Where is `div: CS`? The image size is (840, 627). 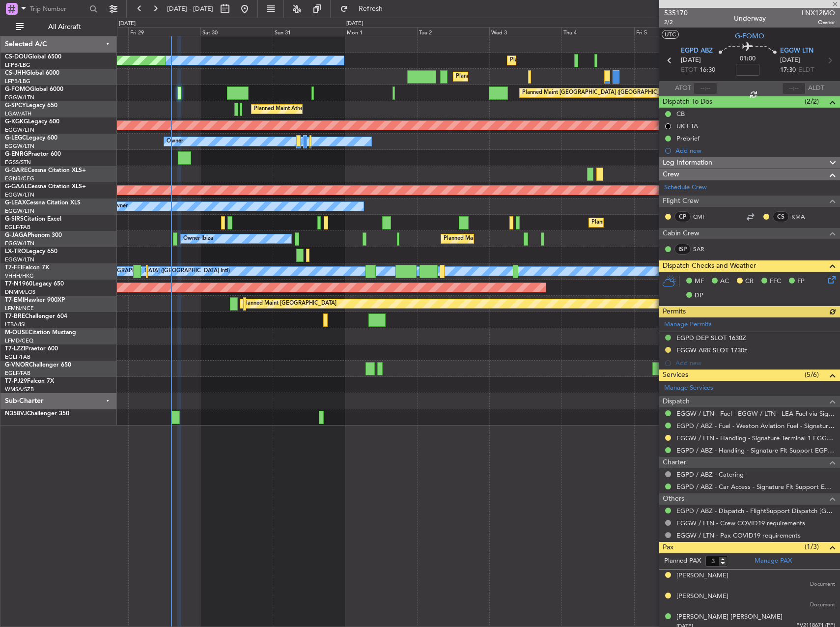 div: CS is located at coordinates (781, 217).